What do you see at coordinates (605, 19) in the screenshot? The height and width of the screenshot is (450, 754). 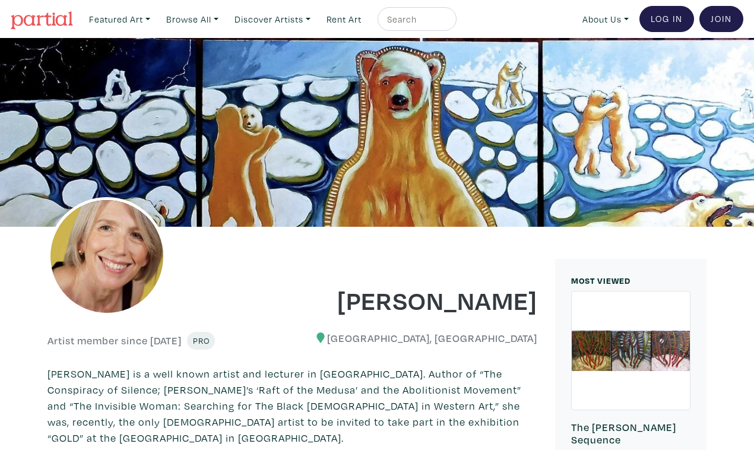 I see `a: About Us` at bounding box center [605, 19].